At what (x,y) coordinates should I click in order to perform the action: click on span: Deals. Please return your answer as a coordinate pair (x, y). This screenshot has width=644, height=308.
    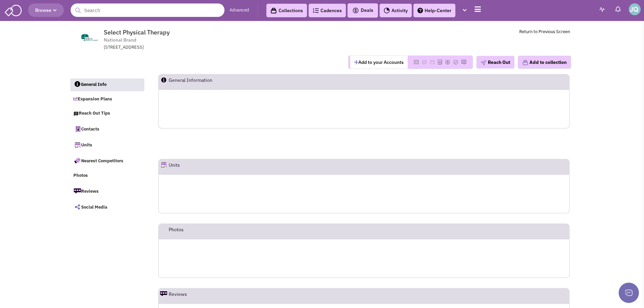
    Looking at the image, I should click on (363, 10).